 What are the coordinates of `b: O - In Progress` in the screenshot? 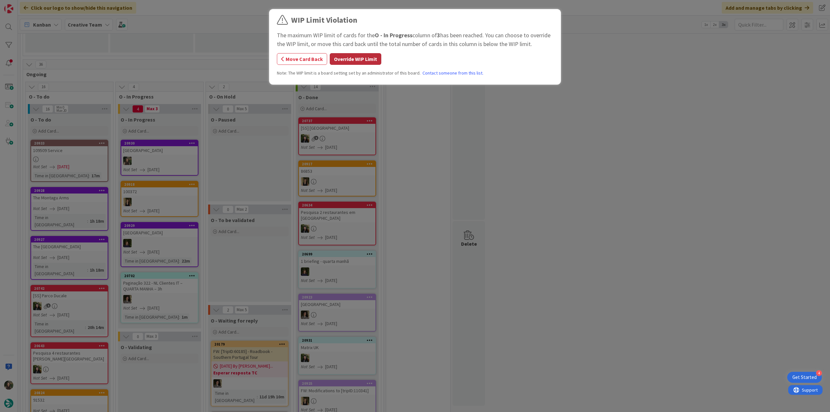 It's located at (394, 35).